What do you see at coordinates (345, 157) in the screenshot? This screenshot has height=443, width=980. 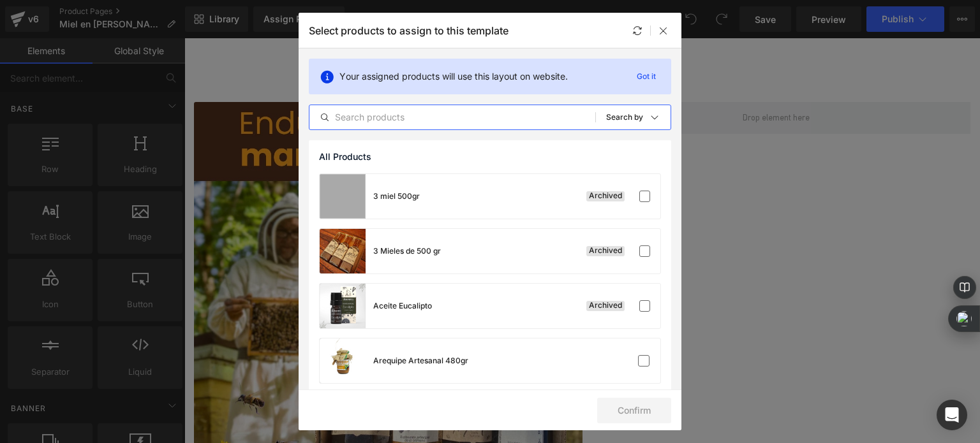 I see `span: All Products` at bounding box center [345, 157].